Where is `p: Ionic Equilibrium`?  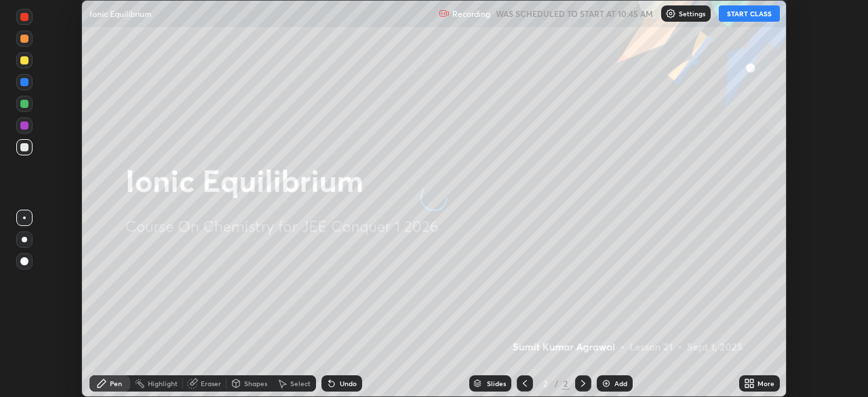
p: Ionic Equilibrium is located at coordinates (121, 14).